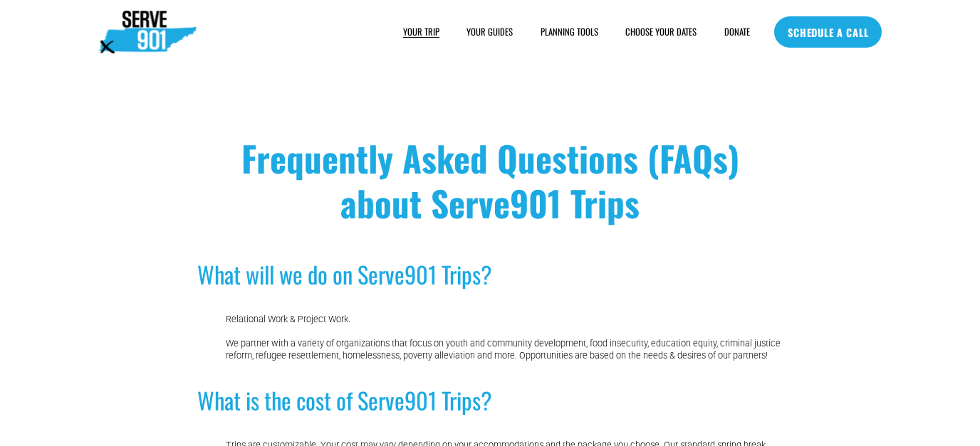 This screenshot has width=980, height=446. I want to click on span: YOUR TRIP, so click(421, 32).